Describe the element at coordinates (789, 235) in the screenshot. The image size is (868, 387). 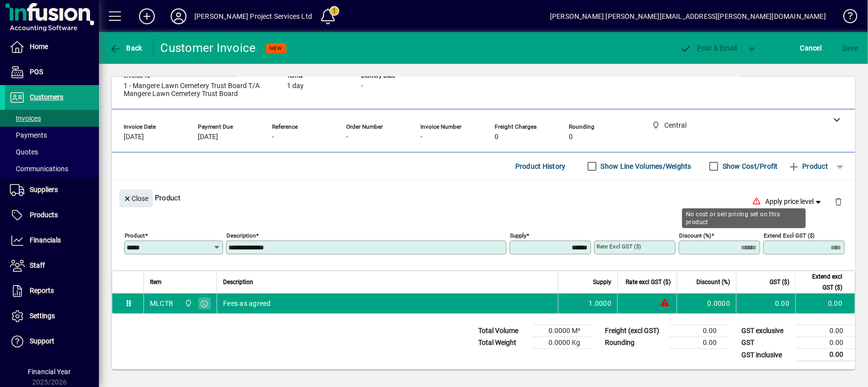
I see `mat-label: Extend excl GST ($)` at that location.